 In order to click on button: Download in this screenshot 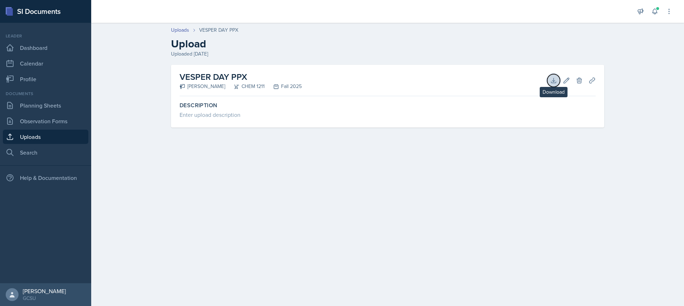, I will do `click(553, 80)`.